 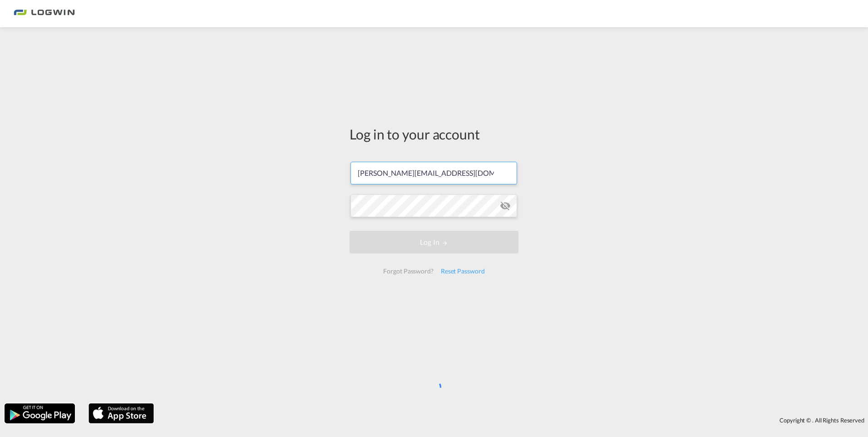 What do you see at coordinates (434, 242) in the screenshot?
I see `button: LOGIN` at bounding box center [434, 242].